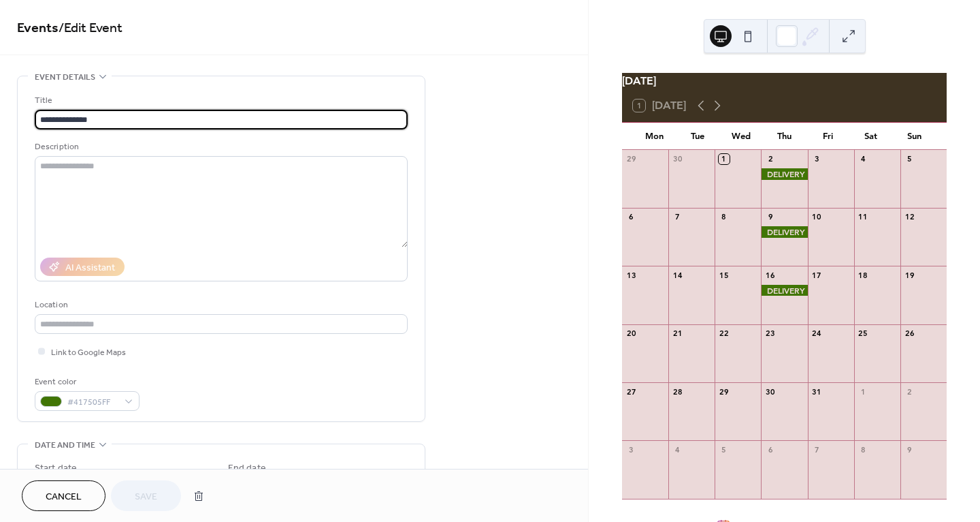  Describe the element at coordinates (89, 352) in the screenshot. I see `span: Link to Google Maps` at that location.